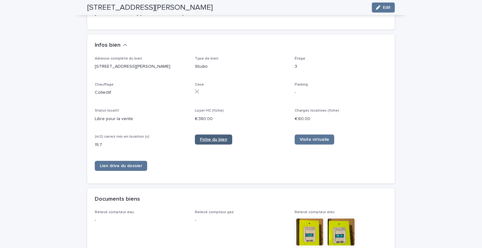 This screenshot has width=482, height=248. What do you see at coordinates (300, 59) in the screenshot?
I see `span: Étage` at bounding box center [300, 59].